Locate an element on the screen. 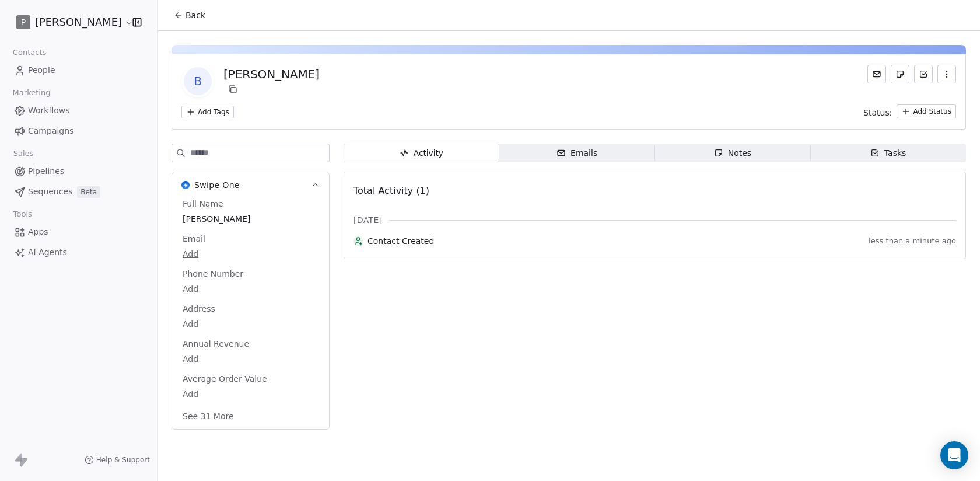 Image resolution: width=980 pixels, height=481 pixels. div: Tasks is located at coordinates (888, 153).